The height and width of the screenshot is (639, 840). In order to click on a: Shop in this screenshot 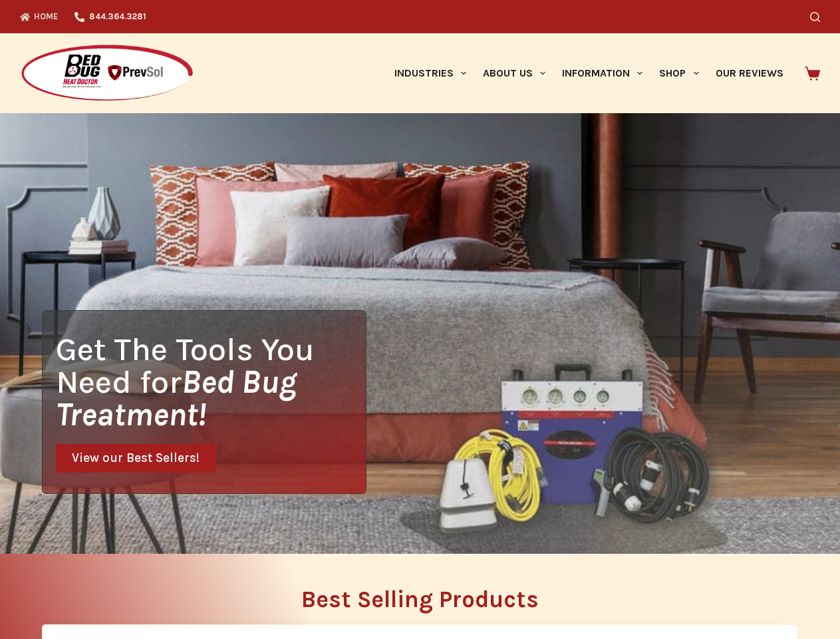, I will do `click(679, 73)`.